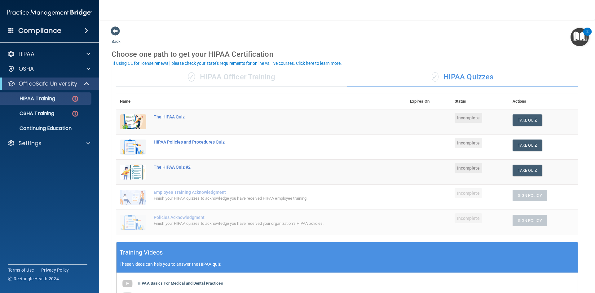  I want to click on div: Policies Acknowledgment, so click(264, 217).